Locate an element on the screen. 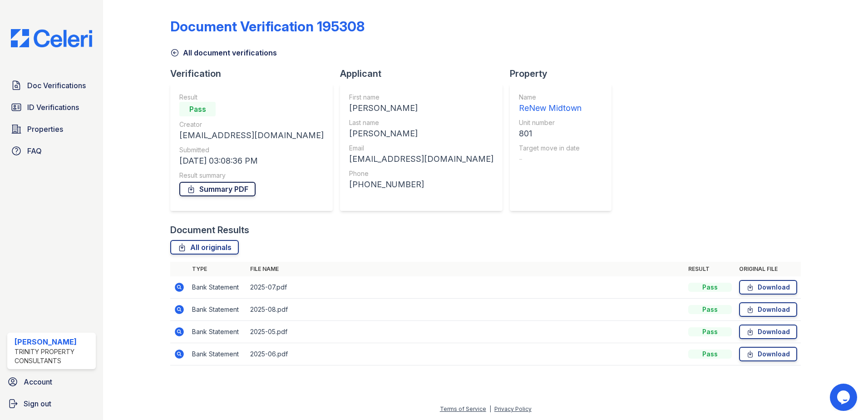 This screenshot has height=420, width=868. div: 801 is located at coordinates (550, 134).